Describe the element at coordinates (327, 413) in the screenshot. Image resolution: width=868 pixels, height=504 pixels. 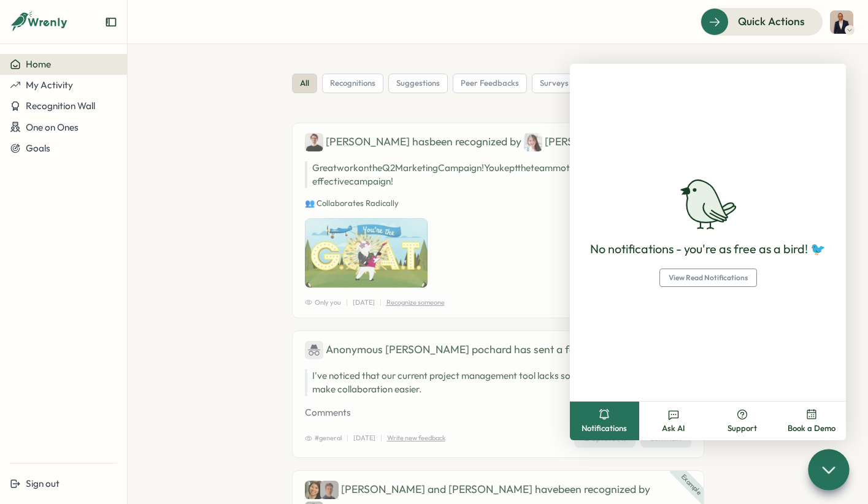
I see `span: Comments` at that location.